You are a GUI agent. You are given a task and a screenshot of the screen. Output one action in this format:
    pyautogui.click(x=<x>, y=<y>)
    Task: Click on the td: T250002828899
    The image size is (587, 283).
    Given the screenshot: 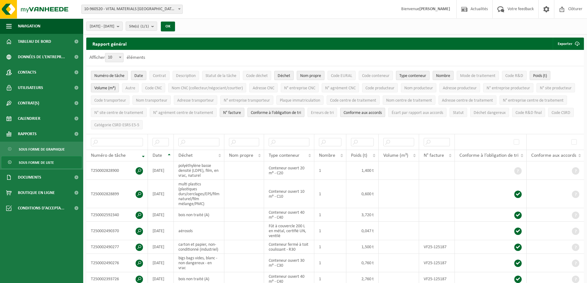 What is the action you would take?
    pyautogui.click(x=117, y=194)
    